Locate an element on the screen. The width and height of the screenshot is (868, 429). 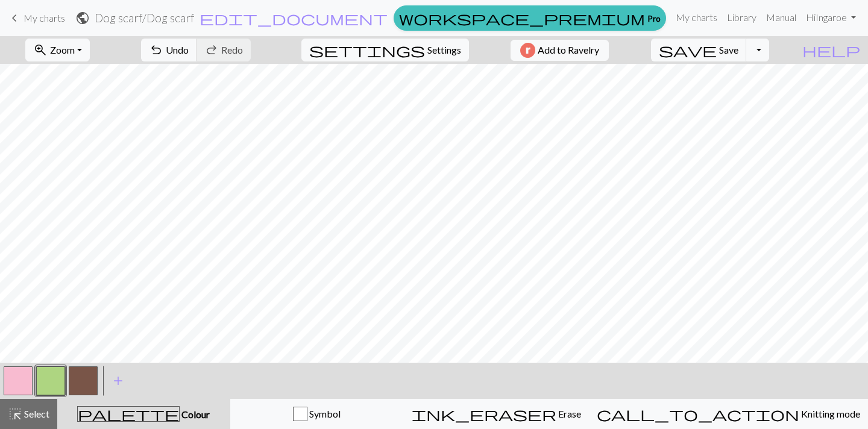
span: Save is located at coordinates (729, 49).